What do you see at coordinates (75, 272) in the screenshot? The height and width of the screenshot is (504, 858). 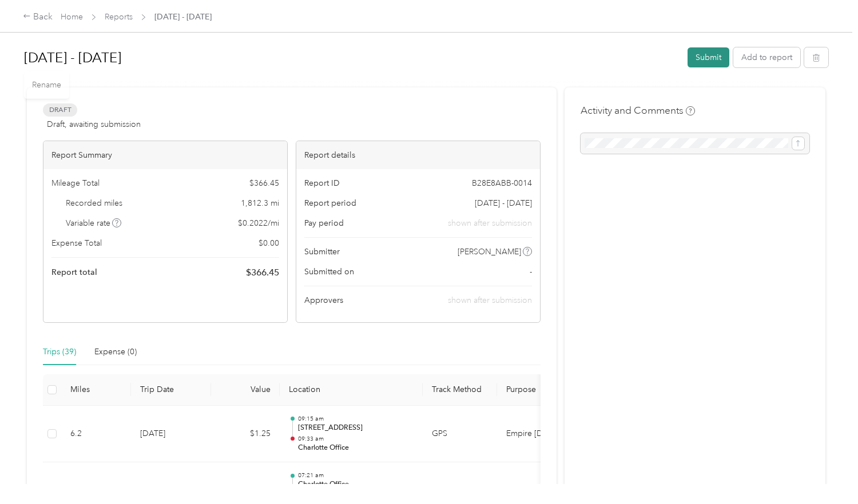 I see `span: Report total` at bounding box center [75, 272].